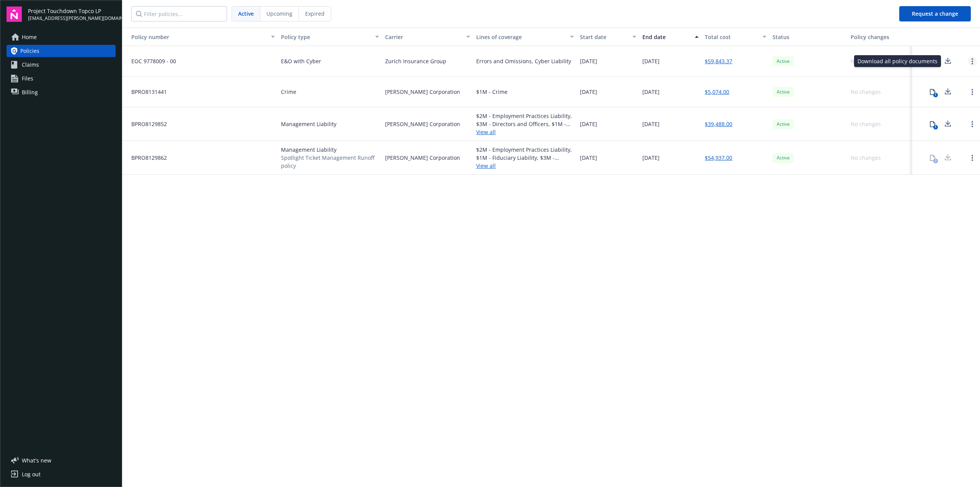 The image size is (980, 487). Describe the element at coordinates (31, 474) in the screenshot. I see `div: Log out` at that location.